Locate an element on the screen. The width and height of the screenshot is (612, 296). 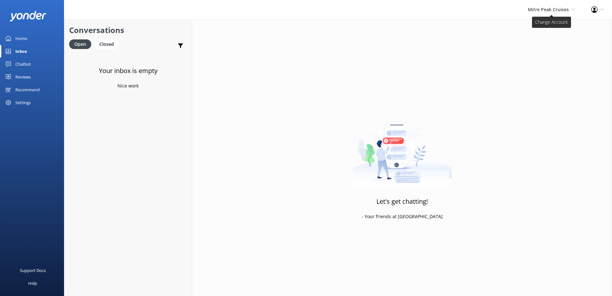
div: Settings is located at coordinates (23, 102).